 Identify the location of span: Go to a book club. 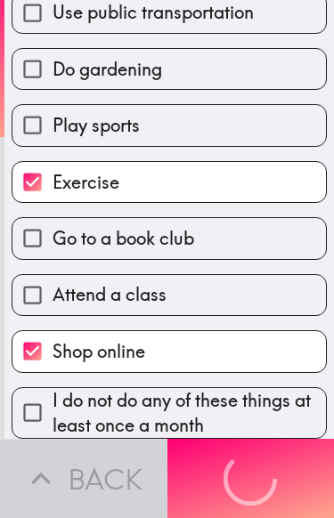
(123, 239).